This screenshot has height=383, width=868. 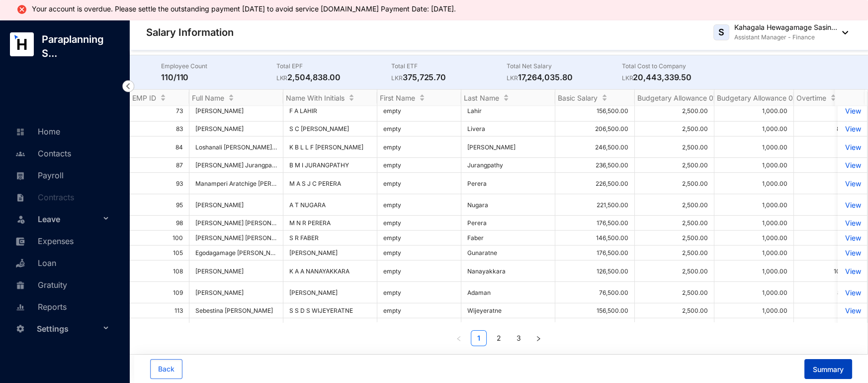 What do you see at coordinates (595, 129) in the screenshot?
I see `td: 206,500.00` at bounding box center [595, 129].